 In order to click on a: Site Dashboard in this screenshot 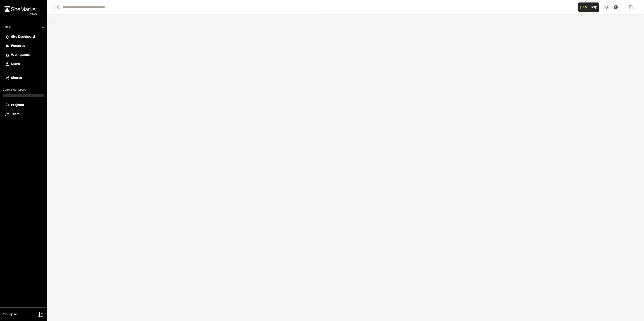, I will do `click(23, 37)`.